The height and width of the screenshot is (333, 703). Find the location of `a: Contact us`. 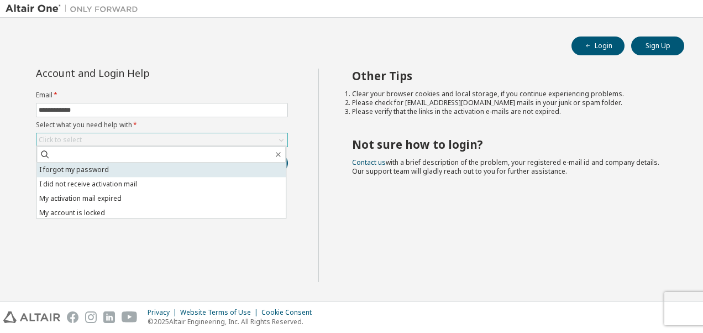

a: Contact us is located at coordinates (369, 162).